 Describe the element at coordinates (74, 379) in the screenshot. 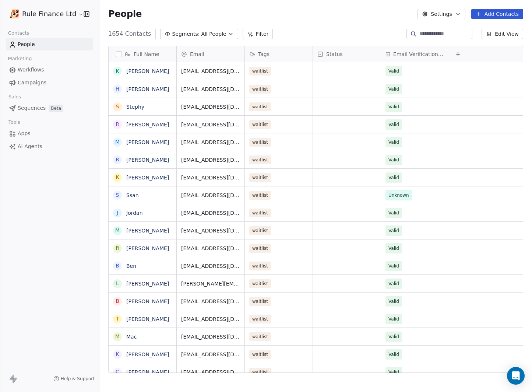

I see `a: Help & Support` at that location.